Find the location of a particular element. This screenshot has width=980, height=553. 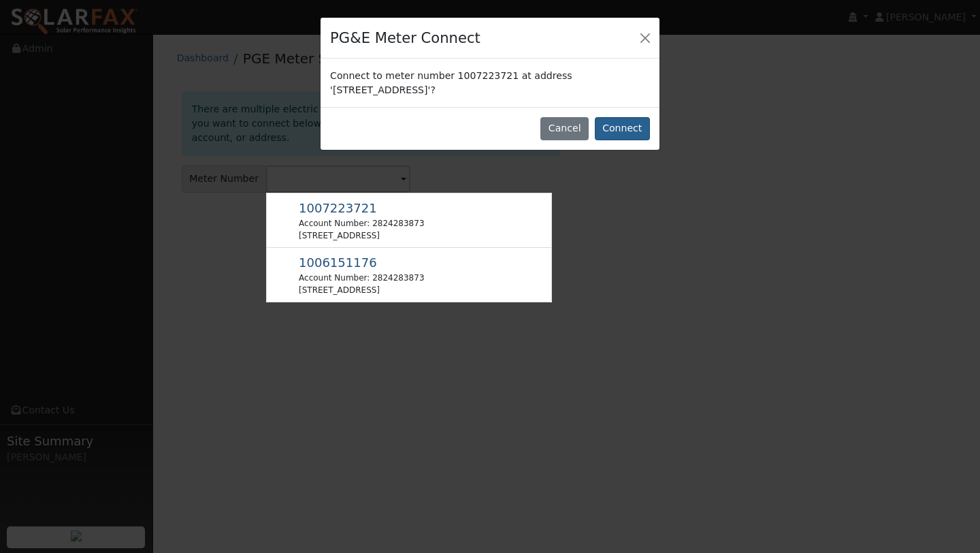

h4: PG&E Meter Connect is located at coordinates (405, 38).